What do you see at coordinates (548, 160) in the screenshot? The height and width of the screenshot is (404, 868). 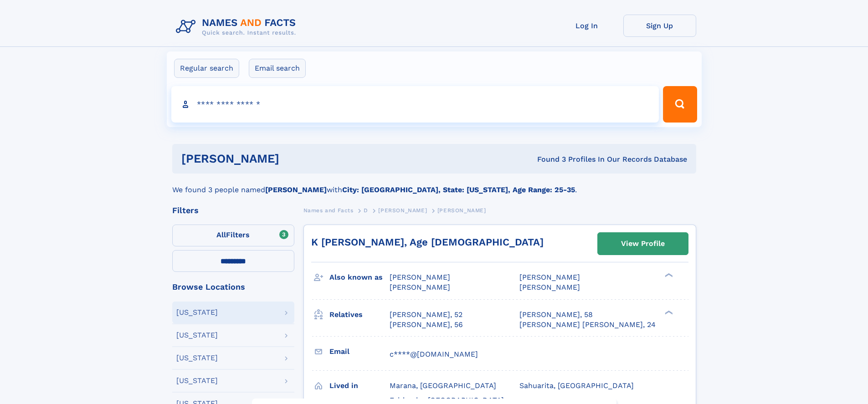 I see `div: Found 3 Profiles In Our Records Database` at bounding box center [548, 160].